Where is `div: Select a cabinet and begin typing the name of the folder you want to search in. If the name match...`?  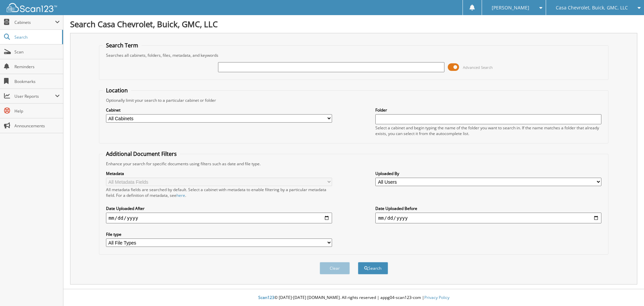 div: Select a cabinet and begin typing the name of the folder you want to search in. If the name match... is located at coordinates (488, 130).